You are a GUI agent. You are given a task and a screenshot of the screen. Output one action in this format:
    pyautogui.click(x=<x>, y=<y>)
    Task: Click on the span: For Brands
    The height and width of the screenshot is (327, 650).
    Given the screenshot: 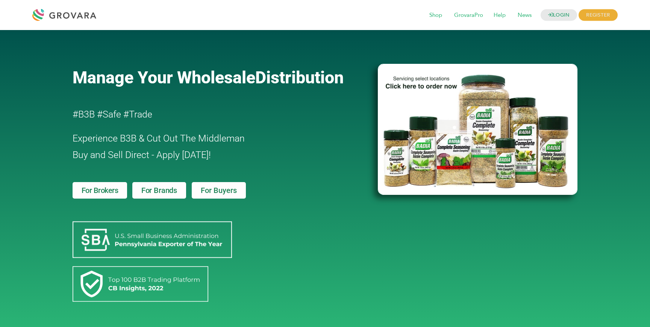 What is the action you would take?
    pyautogui.click(x=159, y=191)
    